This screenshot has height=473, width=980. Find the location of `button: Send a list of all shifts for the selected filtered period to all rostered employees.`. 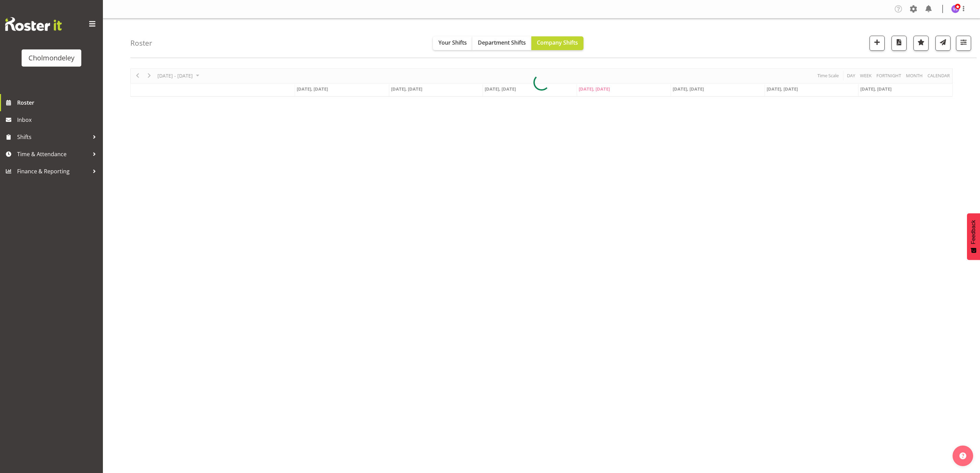

button: Send a list of all shifts for the selected filtered period to all rostered employees. is located at coordinates (943, 43).